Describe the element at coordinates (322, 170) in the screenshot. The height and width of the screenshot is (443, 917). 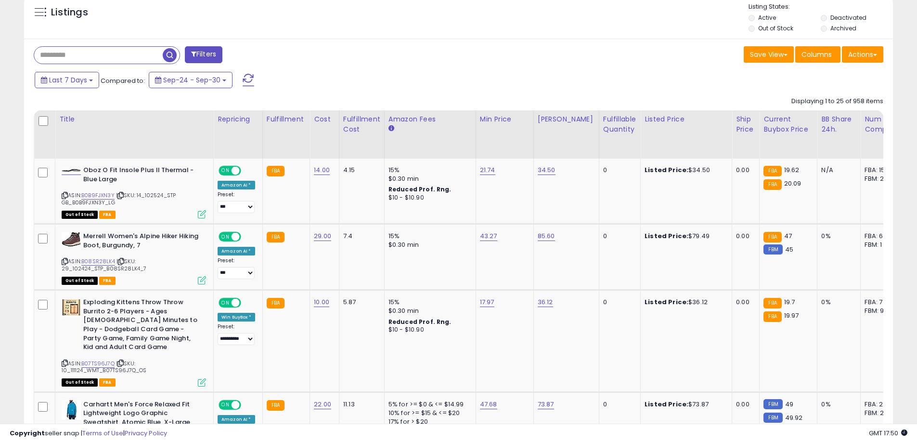
I see `a: 14.00` at that location.